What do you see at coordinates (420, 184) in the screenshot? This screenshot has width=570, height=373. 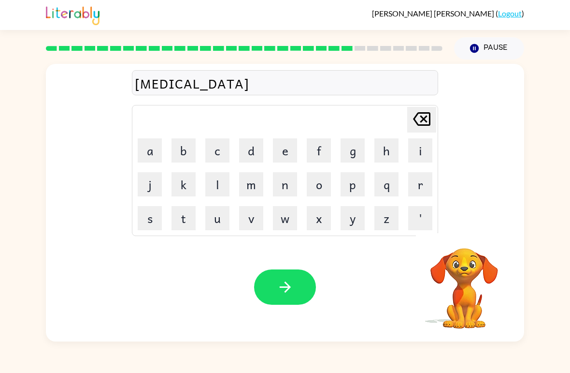 I see `button: r` at bounding box center [420, 184].